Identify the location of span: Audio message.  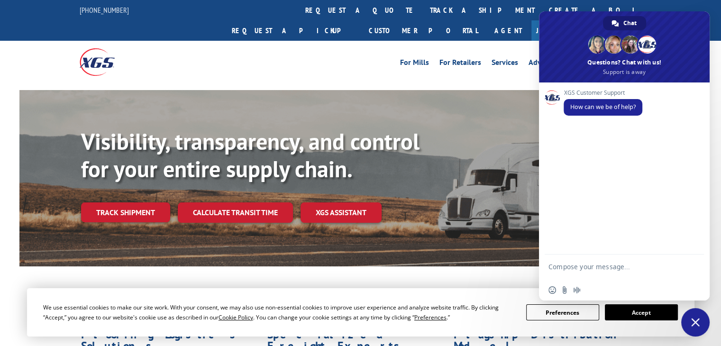
(577, 290).